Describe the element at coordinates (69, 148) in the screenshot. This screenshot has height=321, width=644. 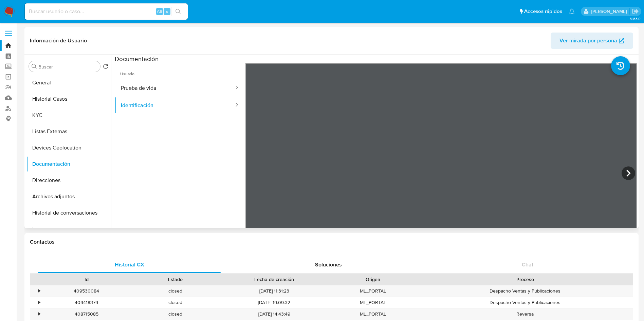
I see `button: Devices Geolocation` at that location.